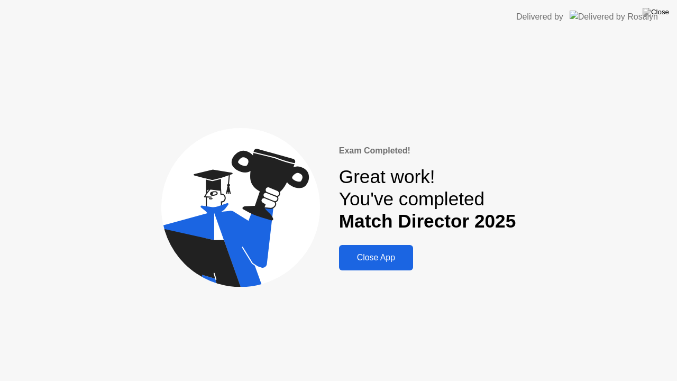 This screenshot has width=677, height=381. Describe the element at coordinates (613, 16) in the screenshot. I see `img: Delivered by Rosalyn` at that location.